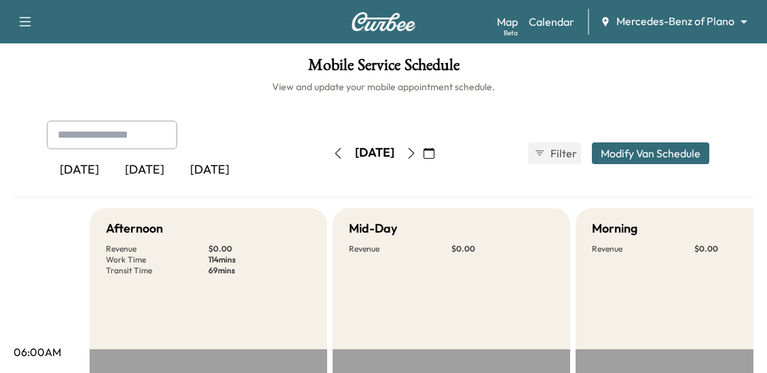 Image resolution: width=767 pixels, height=373 pixels. What do you see at coordinates (554, 153) in the screenshot?
I see `button: Filter` at bounding box center [554, 153].